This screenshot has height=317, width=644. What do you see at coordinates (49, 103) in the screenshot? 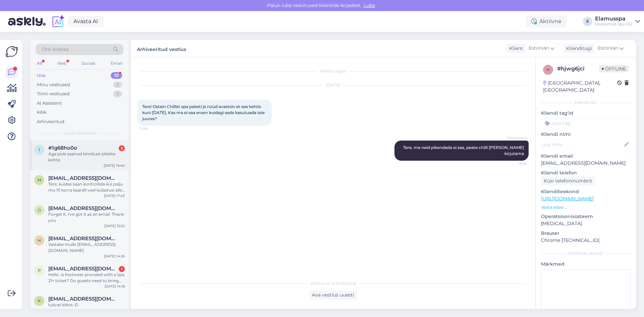
I see `div: AI Assistent` at bounding box center [49, 103].